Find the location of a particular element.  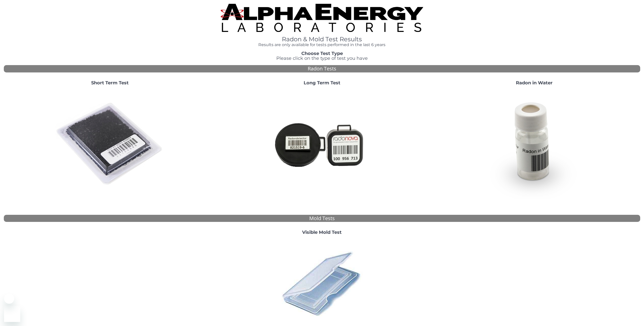

strong: Long Term Test is located at coordinates (322, 83).